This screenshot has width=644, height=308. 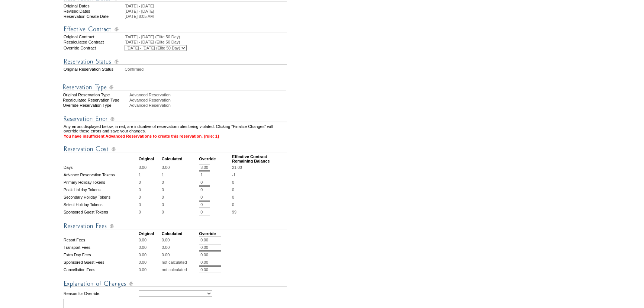 What do you see at coordinates (93, 6) in the screenshot?
I see `td: Original Dates` at bounding box center [93, 6].